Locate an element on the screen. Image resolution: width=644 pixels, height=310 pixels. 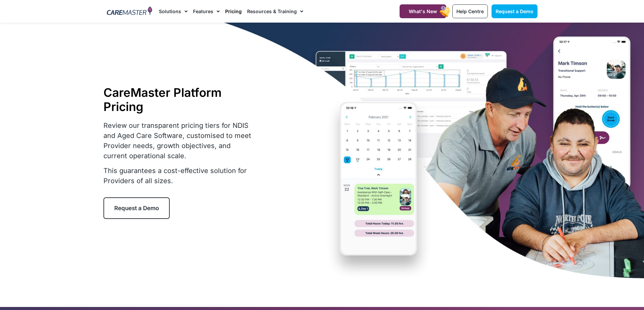
img: CareMaster Logo is located at coordinates (129, 12).